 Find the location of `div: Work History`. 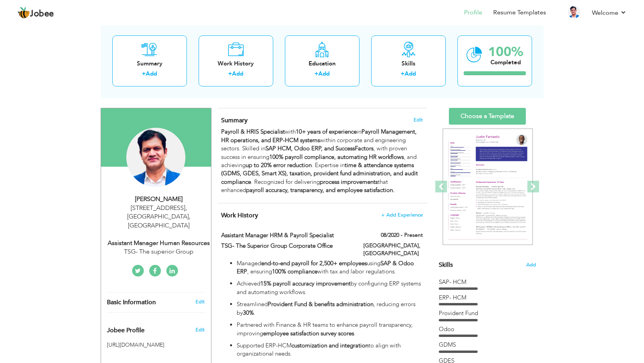

div: Work History is located at coordinates (236, 63).